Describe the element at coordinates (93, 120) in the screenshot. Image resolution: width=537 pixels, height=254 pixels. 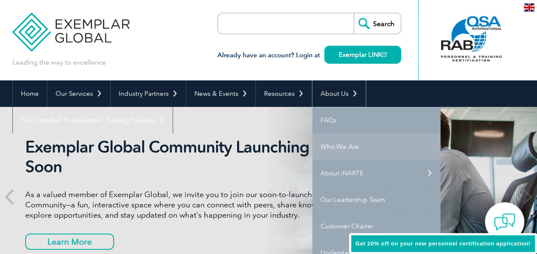
I see `a: Find Certified Professional / Training Provider` at that location.